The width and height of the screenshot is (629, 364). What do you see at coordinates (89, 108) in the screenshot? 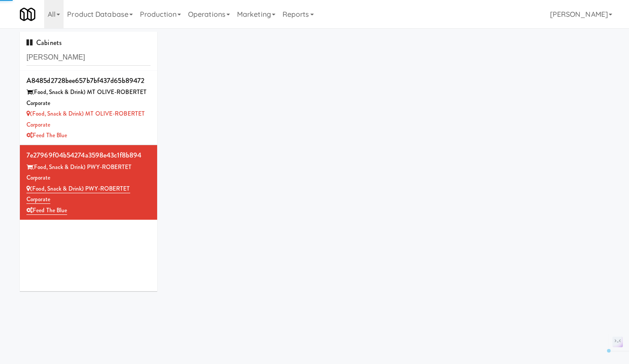
I see `li: a8485d2728bee657b7bf437d65b89472(Food, Snack & Drink) MT OLIVE-ROBERTET Corporate (Food, Snack & ...` at bounding box center [89, 108].